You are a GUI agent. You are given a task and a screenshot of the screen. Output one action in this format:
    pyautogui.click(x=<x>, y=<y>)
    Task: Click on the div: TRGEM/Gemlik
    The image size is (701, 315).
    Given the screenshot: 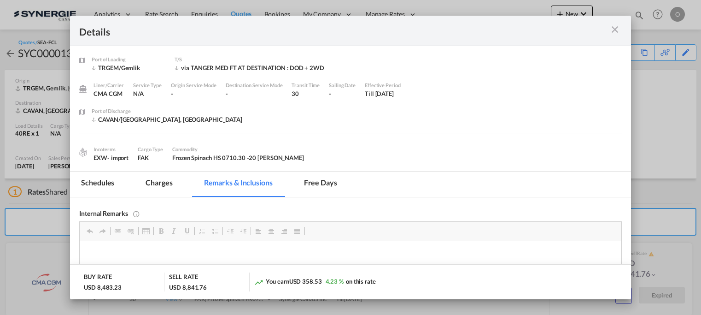 What is the action you would take?
    pyautogui.click(x=129, y=68)
    